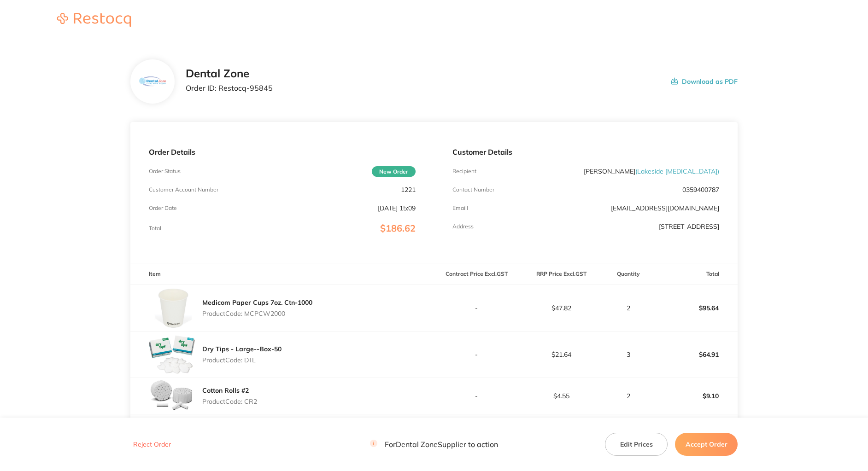 This screenshot has width=868, height=471. Describe the element at coordinates (561, 354) in the screenshot. I see `p: $21.64` at that location.